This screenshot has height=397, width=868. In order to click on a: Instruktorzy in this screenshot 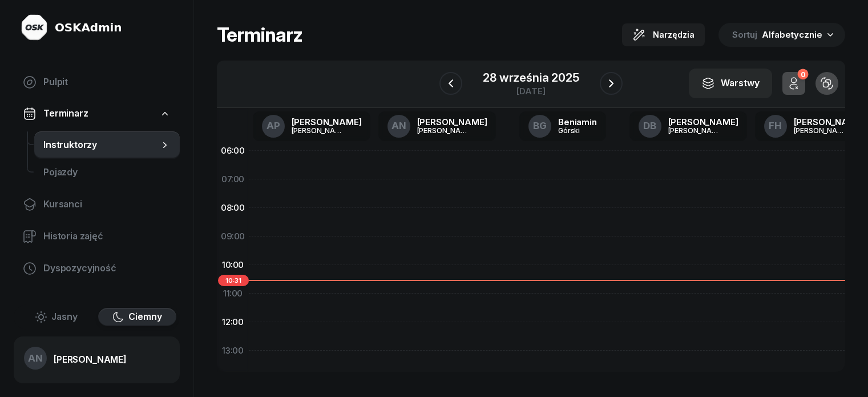, I will do `click(107, 145)`.